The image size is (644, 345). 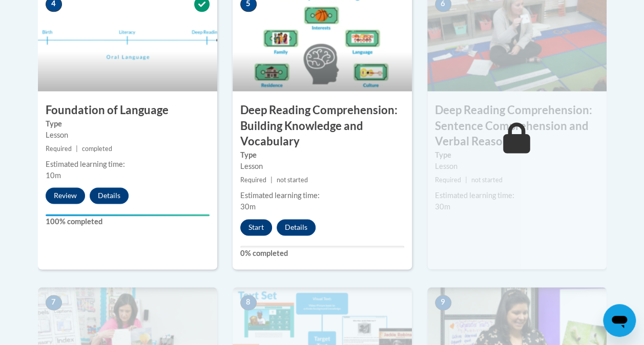 I want to click on span: 7, so click(x=54, y=303).